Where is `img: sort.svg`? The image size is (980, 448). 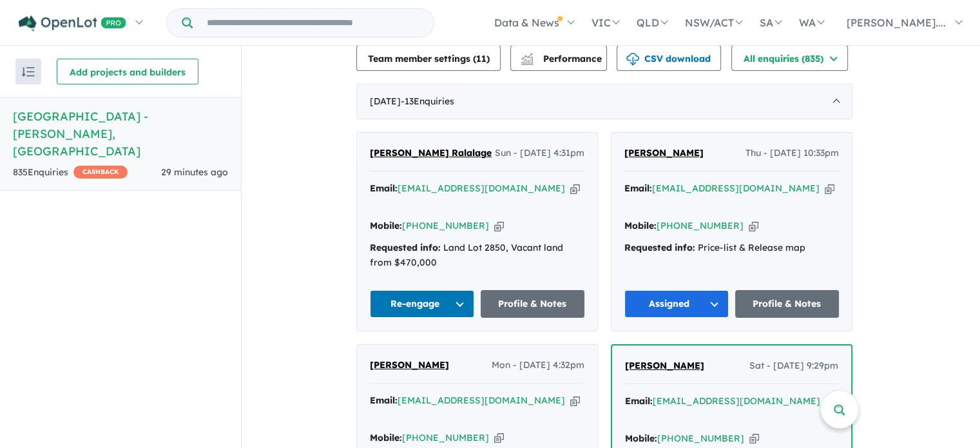 img: sort.svg is located at coordinates (28, 72).